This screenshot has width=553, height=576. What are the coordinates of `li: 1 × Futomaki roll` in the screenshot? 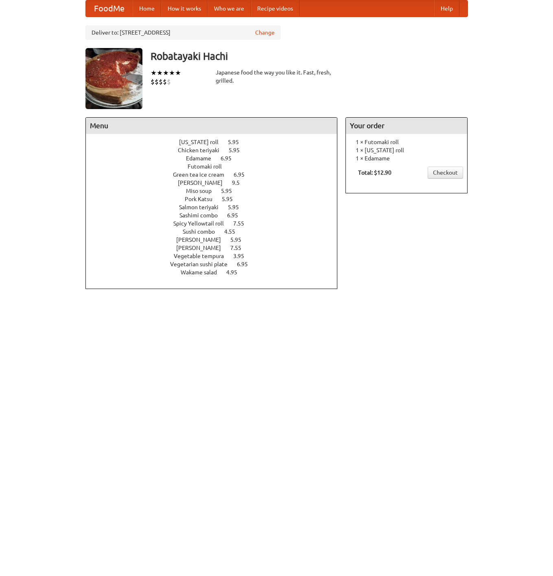 It's located at (407, 142).